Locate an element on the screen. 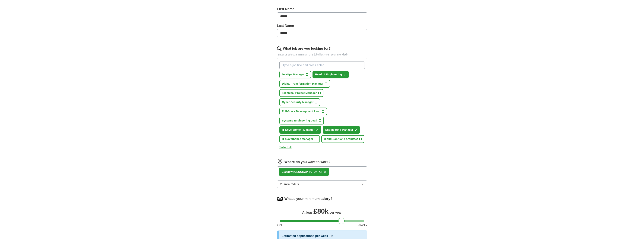  button: Engineering Manager✓ is located at coordinates (341, 130).